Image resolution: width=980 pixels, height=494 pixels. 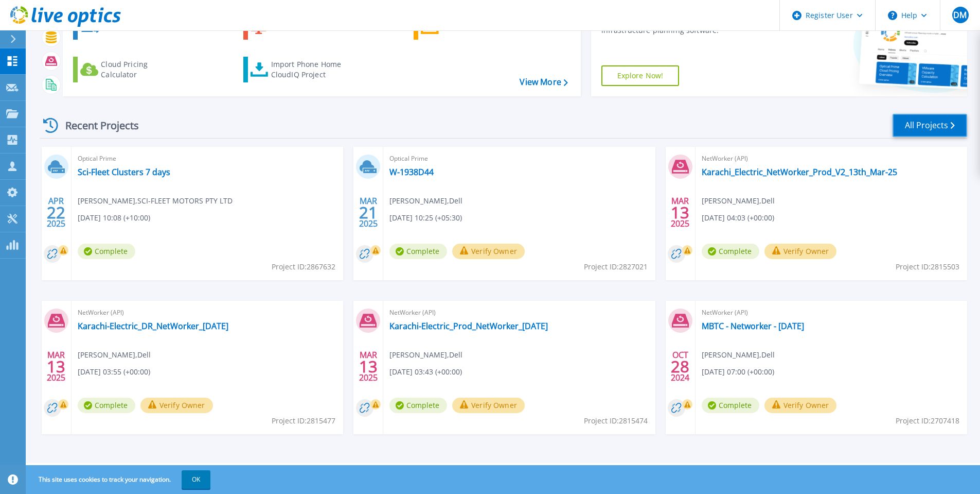 What do you see at coordinates (311, 70) in the screenshot?
I see `div: Import Phone Home CloudIQ Project` at bounding box center [311, 70].